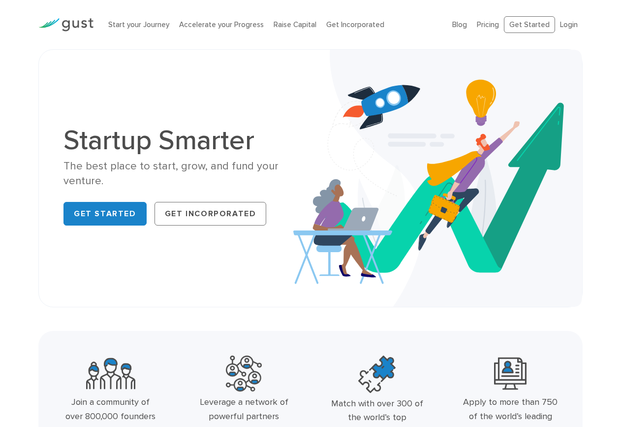  Describe the element at coordinates (438, 178) in the screenshot. I see `img: Startup Smarter Hero` at that location.